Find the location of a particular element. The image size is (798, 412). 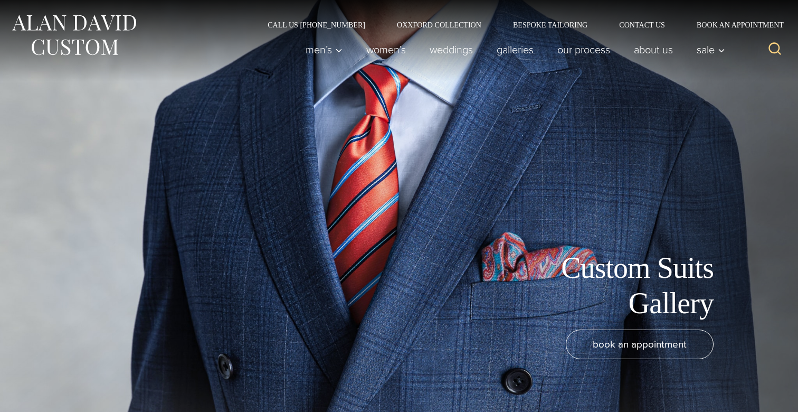

a: Our Process is located at coordinates (584, 50).